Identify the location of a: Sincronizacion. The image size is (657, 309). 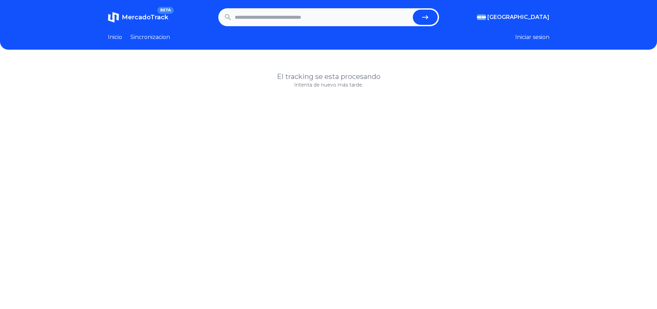
(150, 37).